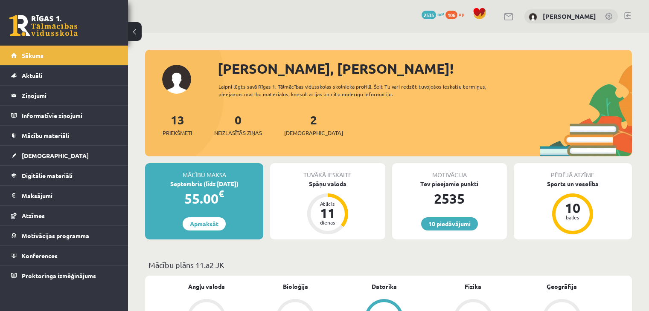  What do you see at coordinates (64, 236) in the screenshot?
I see `a: Motivācijas programma` at bounding box center [64, 236].